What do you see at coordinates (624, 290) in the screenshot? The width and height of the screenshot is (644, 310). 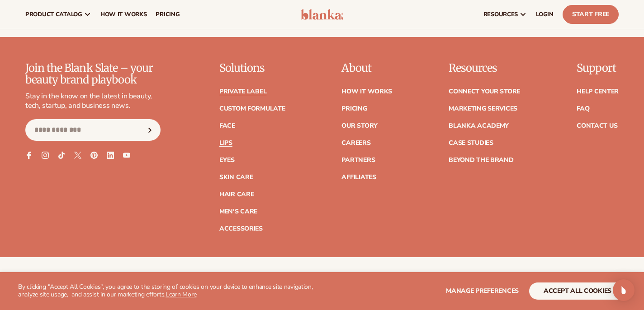 I see `div: Open Intercom Messenger` at bounding box center [624, 290].